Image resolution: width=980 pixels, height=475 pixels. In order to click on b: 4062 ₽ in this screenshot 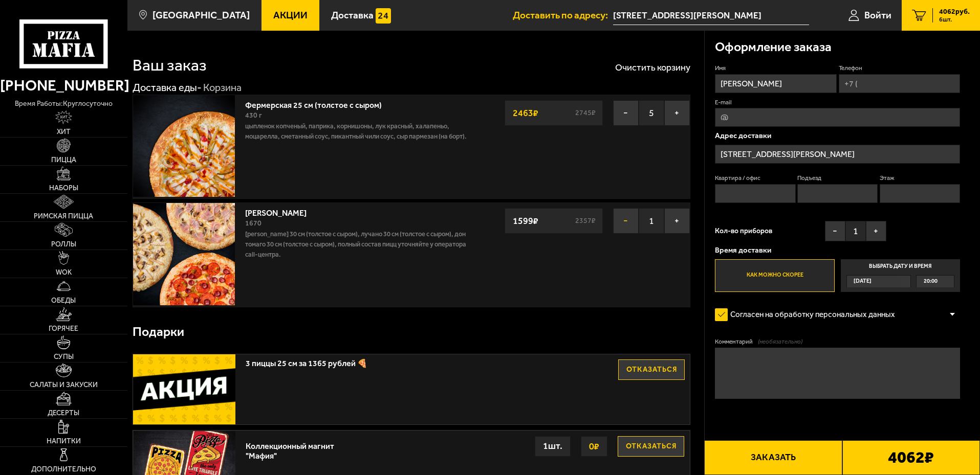, I will do `click(911, 458)`.